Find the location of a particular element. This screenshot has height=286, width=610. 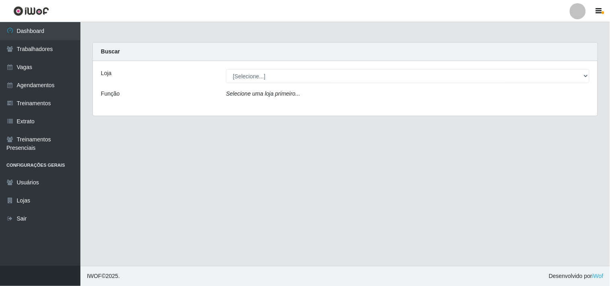

i: Selecione uma loja primeiro... is located at coordinates (263, 94).